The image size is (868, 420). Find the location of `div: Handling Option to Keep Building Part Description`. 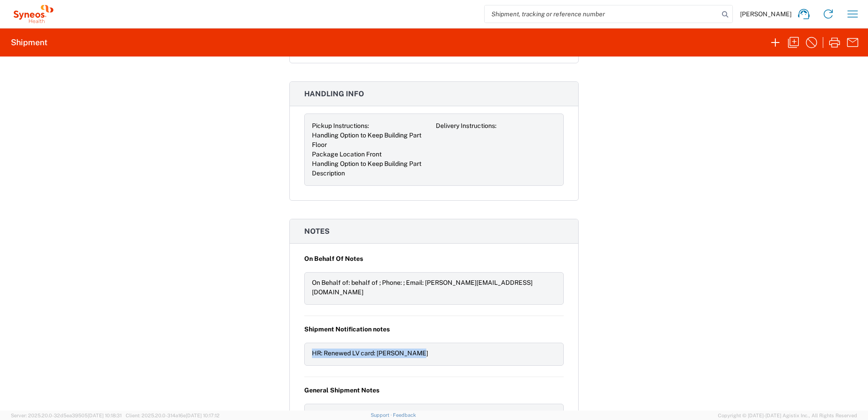

div: Handling Option to Keep Building Part Description is located at coordinates (372, 169).